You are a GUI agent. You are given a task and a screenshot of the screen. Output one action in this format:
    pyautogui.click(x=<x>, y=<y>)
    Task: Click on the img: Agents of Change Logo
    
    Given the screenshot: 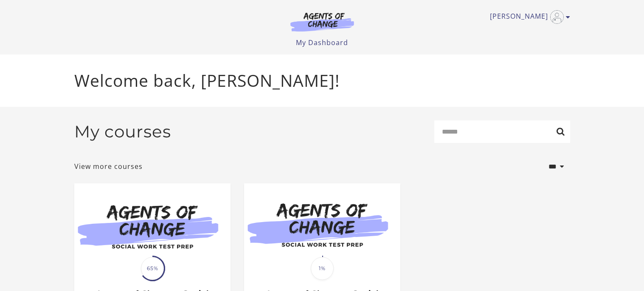 What is the action you would take?
    pyautogui.click(x=322, y=22)
    